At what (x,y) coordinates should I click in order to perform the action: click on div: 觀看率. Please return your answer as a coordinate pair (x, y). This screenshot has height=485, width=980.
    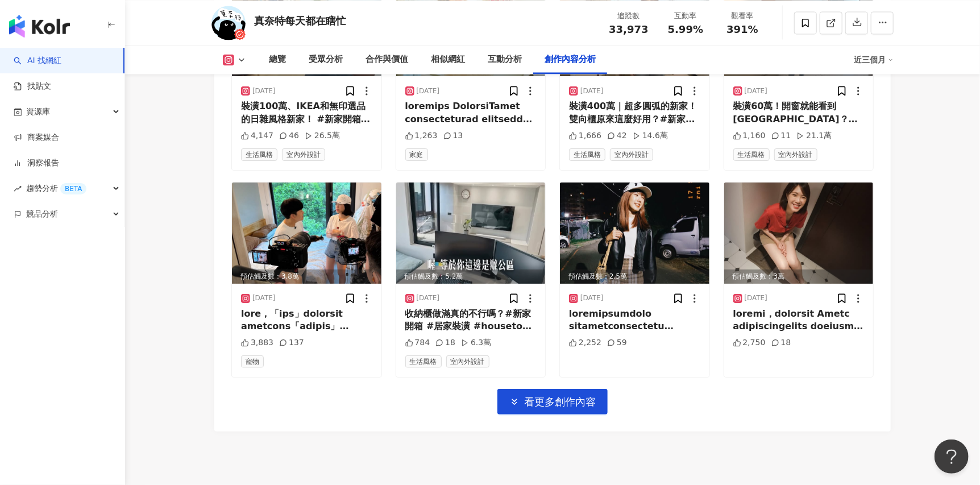
    Looking at the image, I should click on (742, 16).